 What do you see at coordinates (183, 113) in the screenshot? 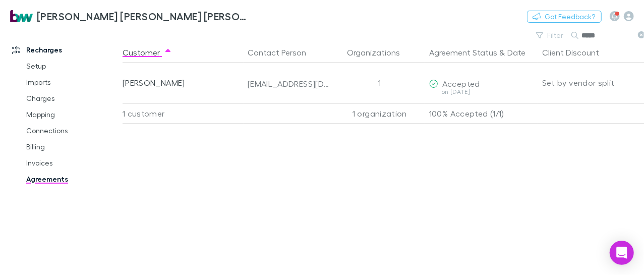
I see `div: 1 customer` at bounding box center [183, 113].